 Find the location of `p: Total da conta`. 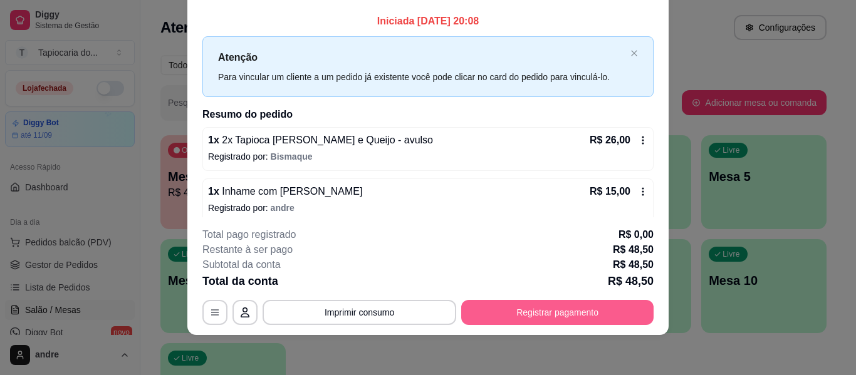

p: Total da conta is located at coordinates (240, 281).